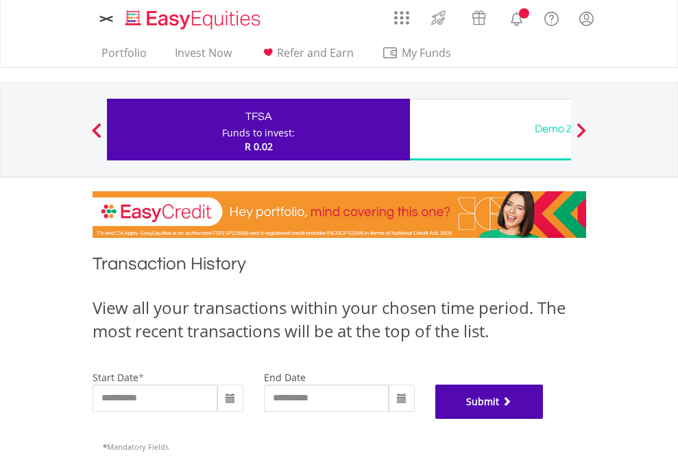 This screenshot has height=460, width=678. What do you see at coordinates (479, 16) in the screenshot?
I see `a: Vouchers` at bounding box center [479, 16].